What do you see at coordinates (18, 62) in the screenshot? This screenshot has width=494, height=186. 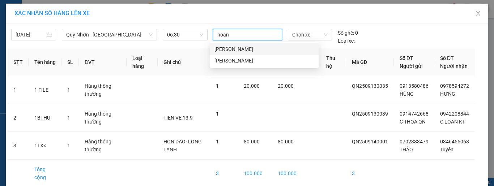 I see `th: STT` at bounding box center [18, 62].